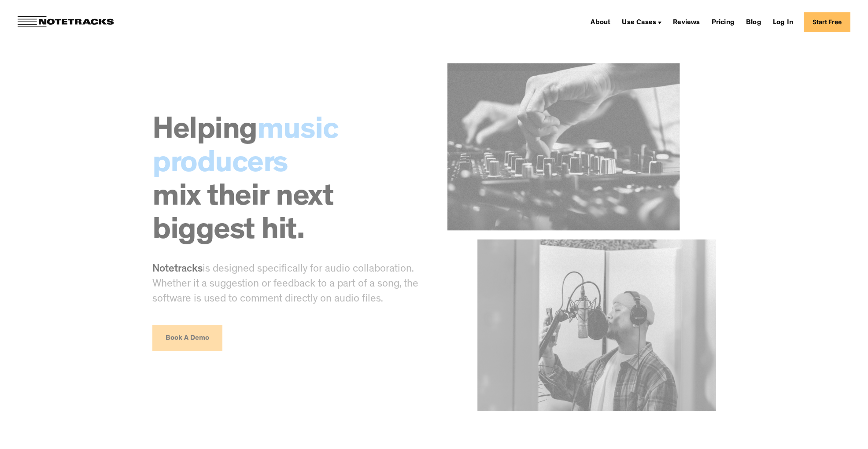 This screenshot has width=868, height=449. What do you see at coordinates (187, 338) in the screenshot?
I see `a: Book A Demo` at bounding box center [187, 338].